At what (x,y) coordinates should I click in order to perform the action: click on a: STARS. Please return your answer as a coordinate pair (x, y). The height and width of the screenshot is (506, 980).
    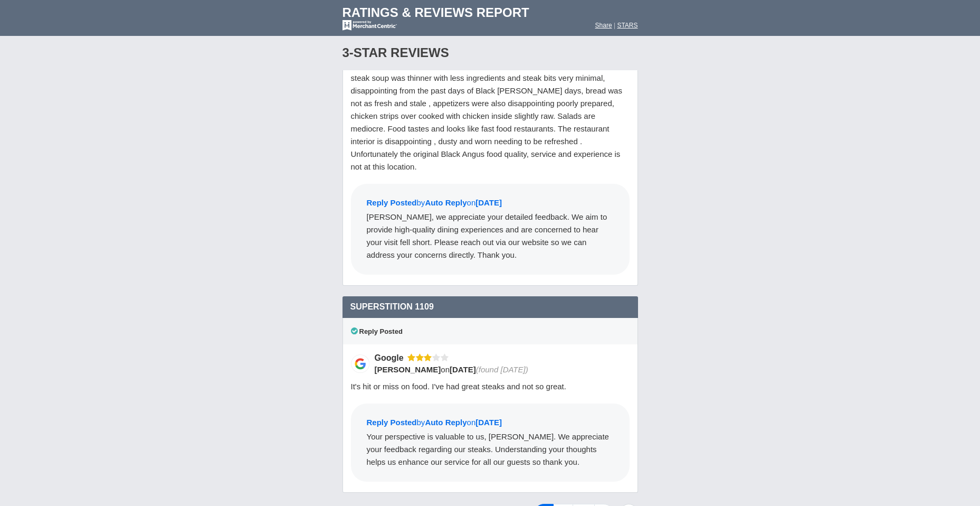
    Looking at the image, I should click on (627, 25).